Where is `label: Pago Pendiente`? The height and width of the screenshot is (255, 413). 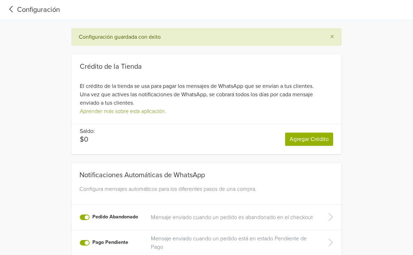 label: Pago Pendiente is located at coordinates (110, 242).